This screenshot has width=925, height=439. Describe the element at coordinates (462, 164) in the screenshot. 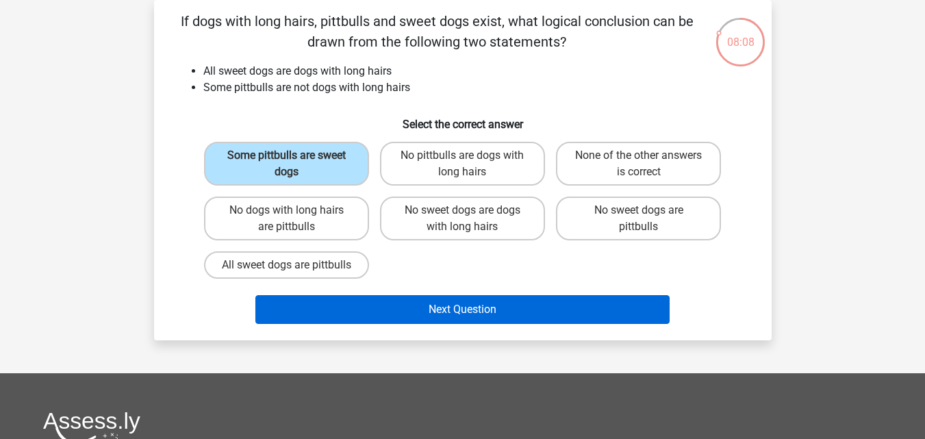

I see `label: No pittbulls are dogs with long hairs` at that location.